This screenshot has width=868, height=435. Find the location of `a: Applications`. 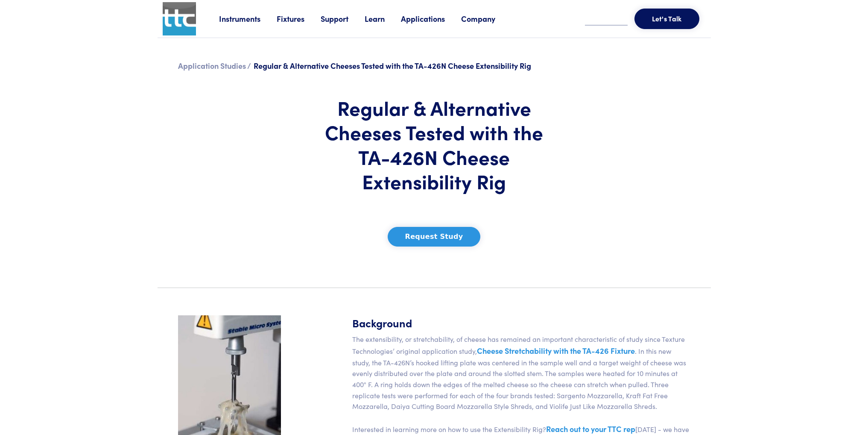

a: Applications is located at coordinates (431, 18).